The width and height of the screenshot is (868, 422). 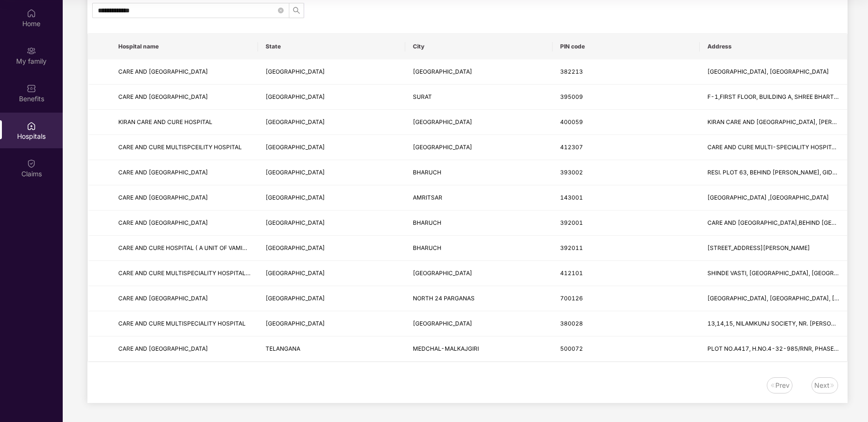 What do you see at coordinates (773, 198) in the screenshot?
I see `td: MALL ROAD ,BATALA ROAD` at bounding box center [773, 198].